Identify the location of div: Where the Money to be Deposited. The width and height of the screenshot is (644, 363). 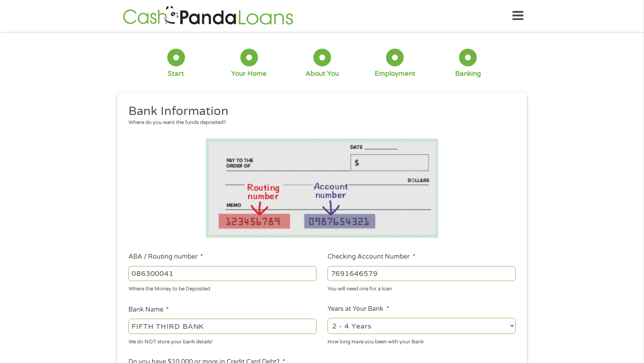
(222, 288).